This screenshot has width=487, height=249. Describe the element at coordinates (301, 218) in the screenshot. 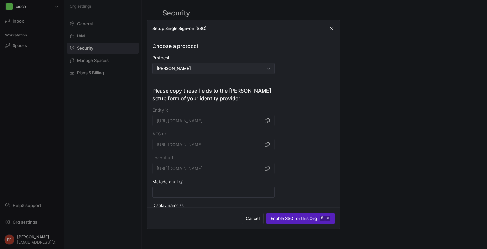

I see `button: Enable SSO for this Org⌘⏎` at that location.